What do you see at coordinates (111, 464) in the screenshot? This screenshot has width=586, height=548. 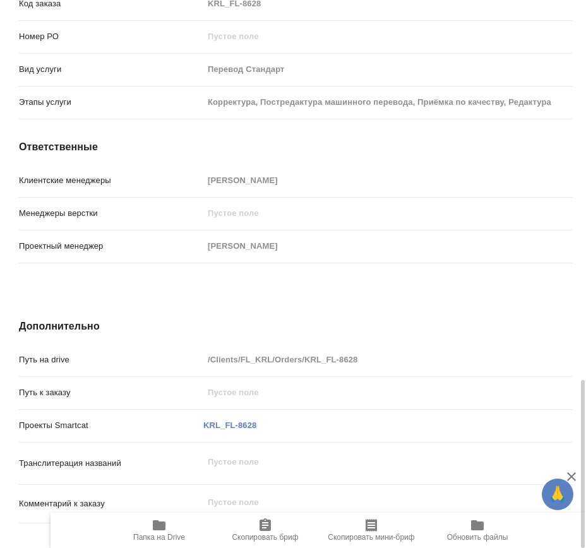 I see `p: Транслитерация названий` at bounding box center [111, 464].